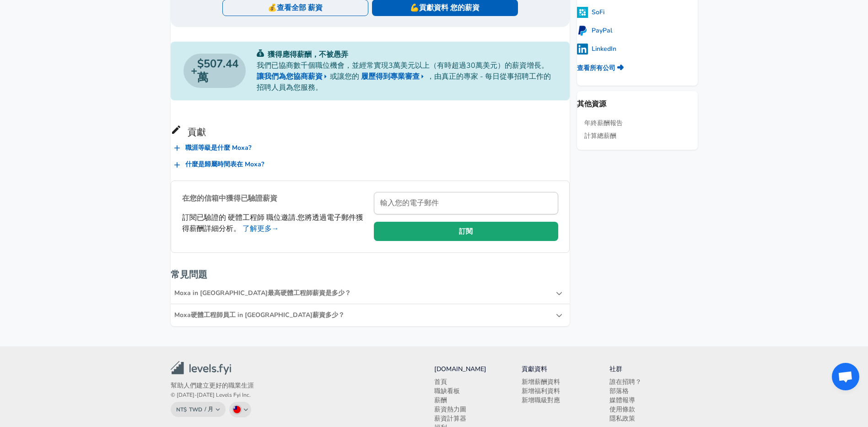 The width and height of the screenshot is (868, 427). Describe the element at coordinates (620, 391) in the screenshot. I see `a: 部落格` at that location.